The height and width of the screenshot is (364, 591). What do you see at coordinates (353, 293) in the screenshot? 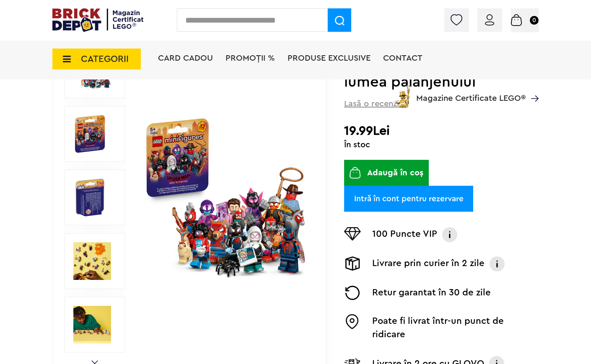
I see `img: Returnare` at bounding box center [353, 293].